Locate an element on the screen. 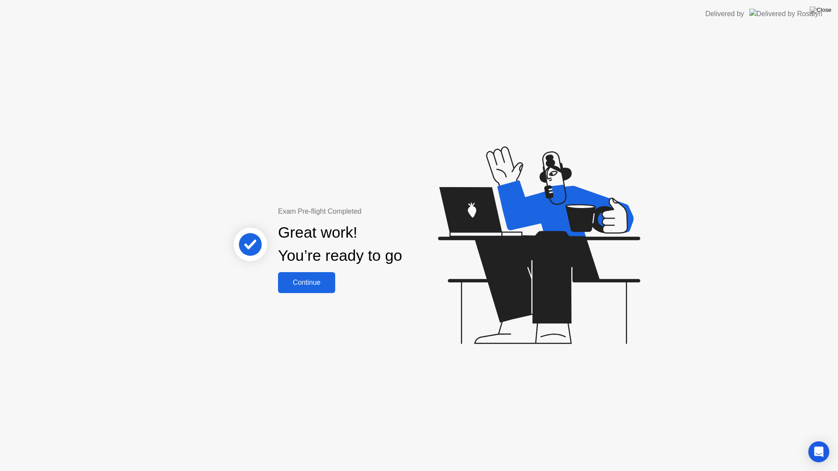  div: Open Intercom Messenger is located at coordinates (819, 452).